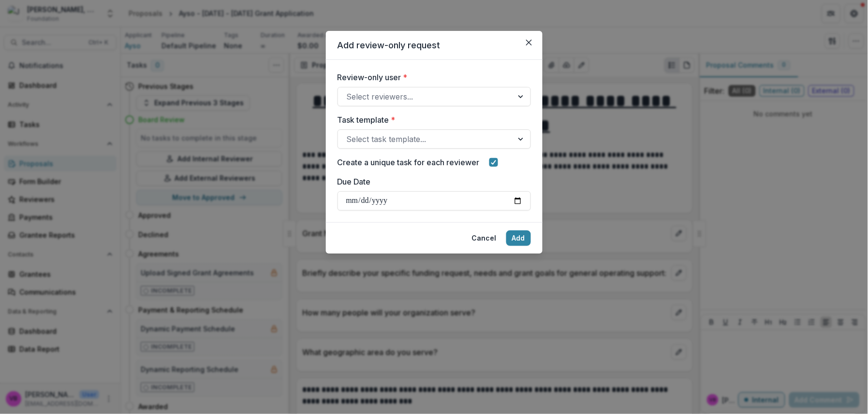 The image size is (868, 414). Describe the element at coordinates (432, 120) in the screenshot. I see `label: Task template` at that location.